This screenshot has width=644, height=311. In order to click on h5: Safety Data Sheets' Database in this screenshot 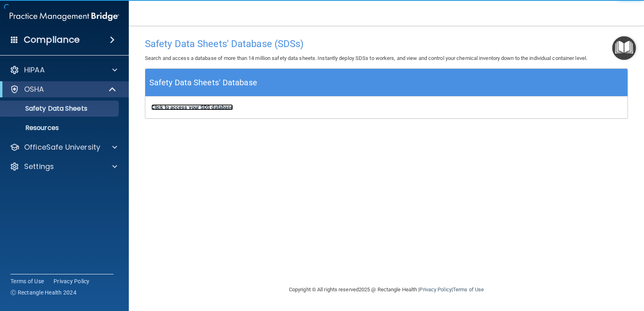, I will do `click(203, 82)`.